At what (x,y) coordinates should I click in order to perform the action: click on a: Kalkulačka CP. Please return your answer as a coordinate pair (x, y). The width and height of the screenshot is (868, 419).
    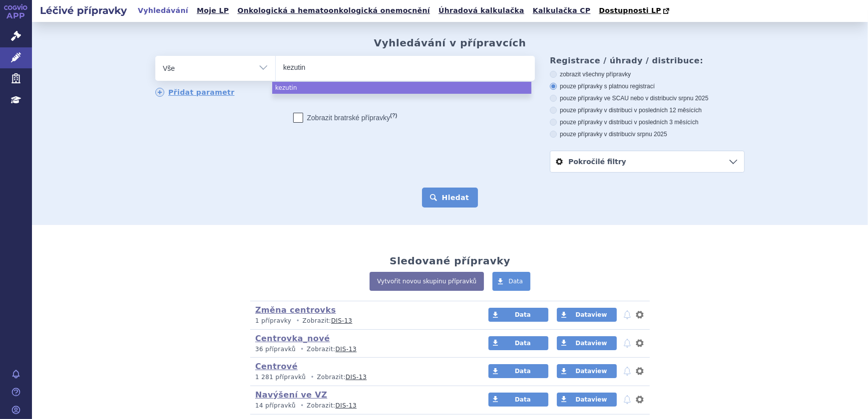
    Looking at the image, I should click on (562, 11).